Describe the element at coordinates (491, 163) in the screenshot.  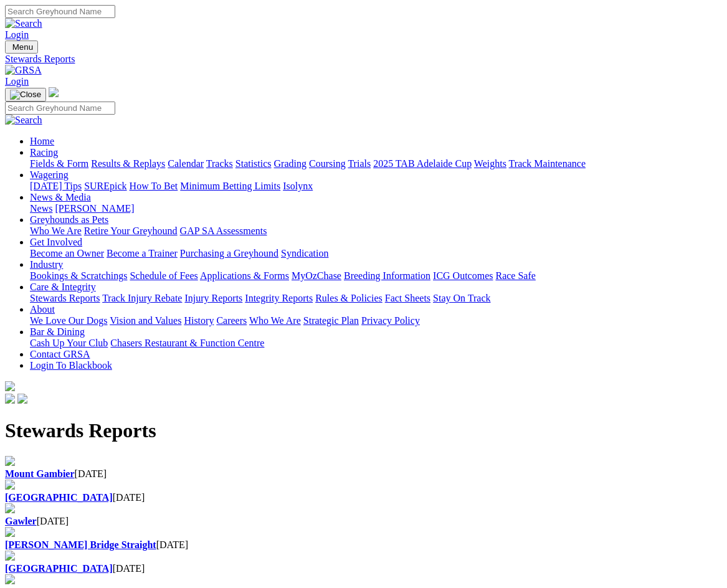
I see `a: Weights` at that location.